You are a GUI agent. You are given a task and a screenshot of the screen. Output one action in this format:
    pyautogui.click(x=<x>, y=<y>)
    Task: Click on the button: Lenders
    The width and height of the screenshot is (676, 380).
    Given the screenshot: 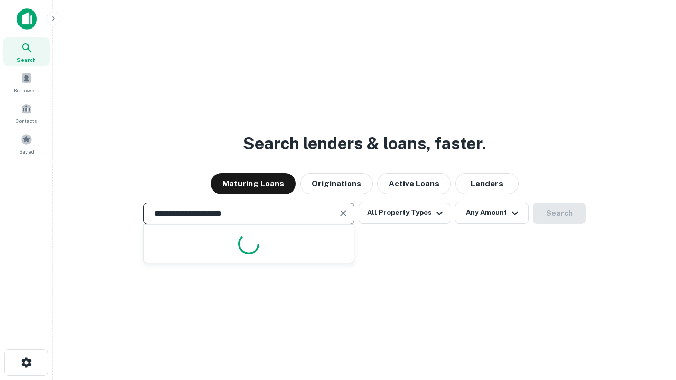 What is the action you would take?
    pyautogui.click(x=487, y=184)
    